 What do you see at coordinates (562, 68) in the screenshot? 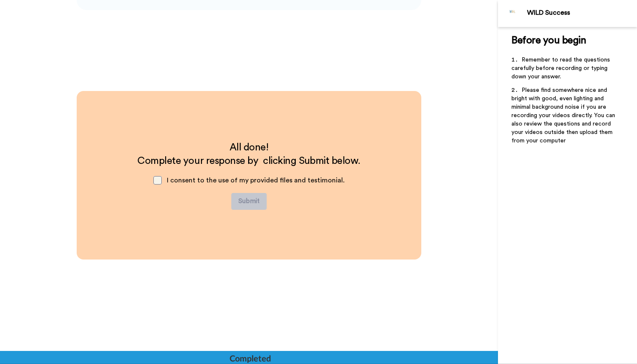
I see `span: Remember to read the questions carefully before recording or typing down your answer.` at bounding box center [562, 68].